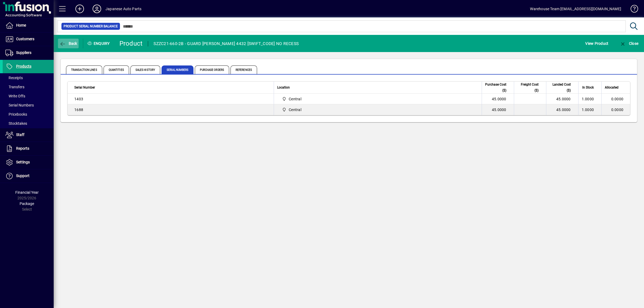 The image size is (644, 308). I want to click on div: Allocated, so click(614, 87).